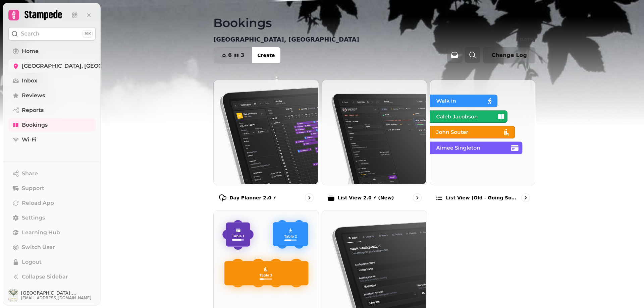 This screenshot has width=644, height=308. What do you see at coordinates (230, 55) in the screenshot?
I see `span: 6` at bounding box center [230, 55].